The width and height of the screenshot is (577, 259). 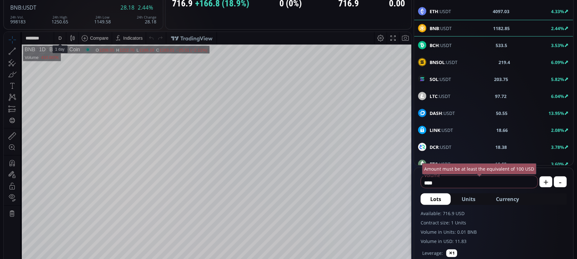 What do you see at coordinates (494, 213) in the screenshot?
I see `label: Available: 716.9 USD` at bounding box center [494, 213].